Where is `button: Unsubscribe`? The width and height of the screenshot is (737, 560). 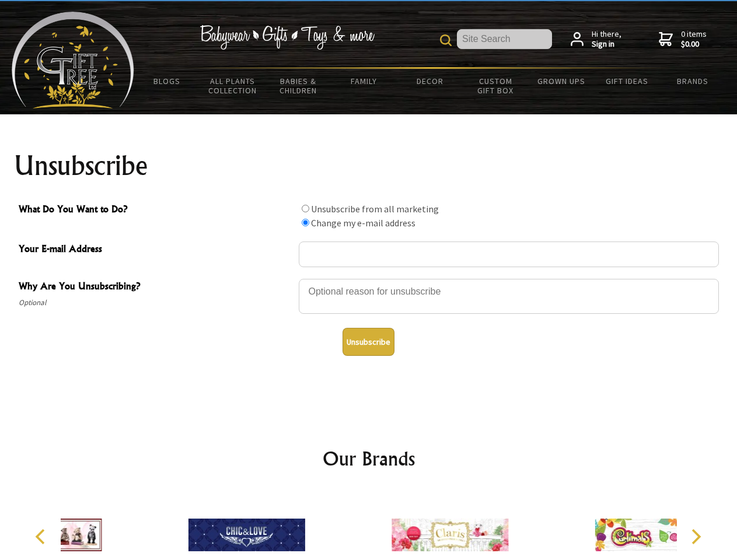 button: Unsubscribe is located at coordinates (368, 342).